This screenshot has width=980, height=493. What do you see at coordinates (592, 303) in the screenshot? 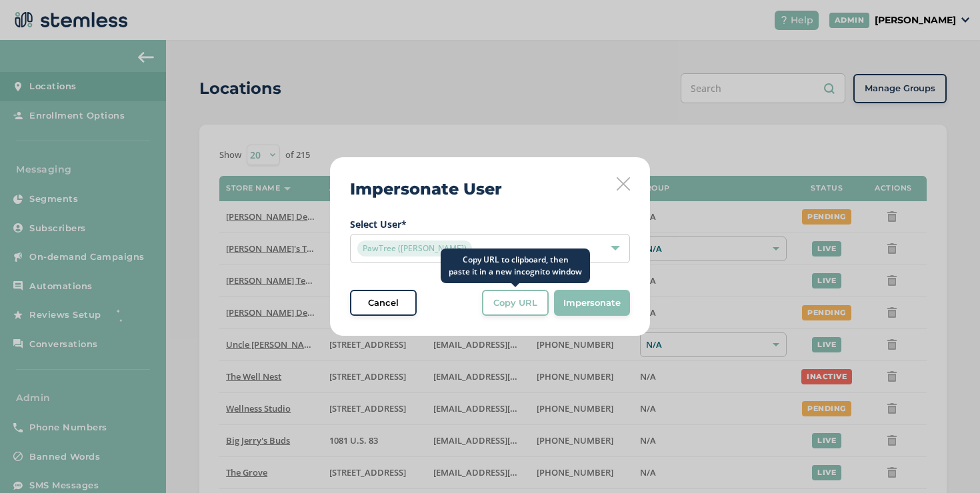
I see `span: Impersonate` at bounding box center [592, 303].